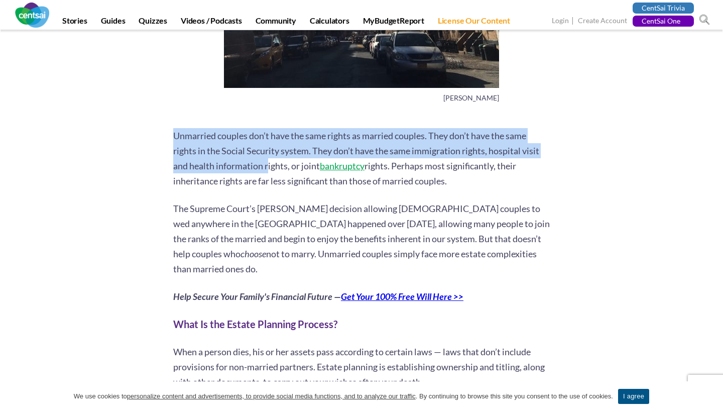 The width and height of the screenshot is (723, 412). I want to click on strong: What Is the Estate Planning Process?, so click(255, 324).